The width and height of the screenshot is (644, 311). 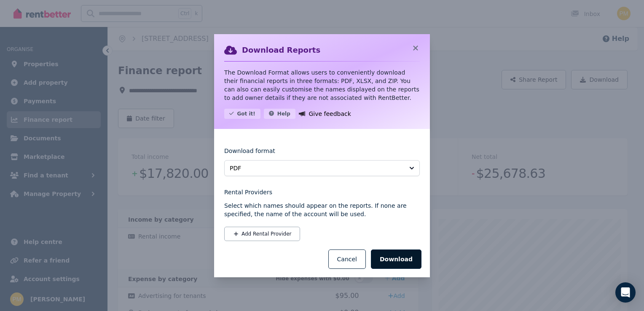 What do you see at coordinates (281, 50) in the screenshot?
I see `h2: Download Reports` at bounding box center [281, 50].